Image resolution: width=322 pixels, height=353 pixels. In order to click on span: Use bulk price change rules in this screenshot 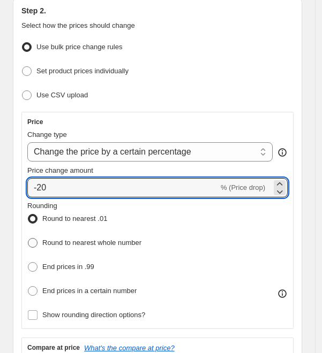, I will do `click(79, 47)`.